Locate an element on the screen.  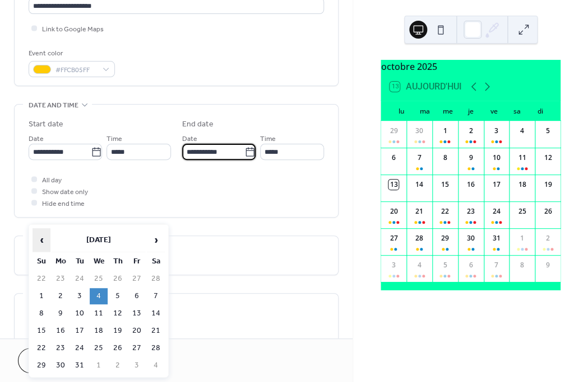
th: Su is located at coordinates (41, 261).